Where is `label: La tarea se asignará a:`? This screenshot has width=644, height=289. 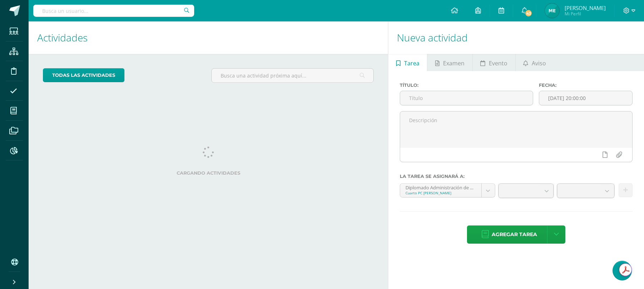
label: La tarea se asignará a: is located at coordinates (516, 176).